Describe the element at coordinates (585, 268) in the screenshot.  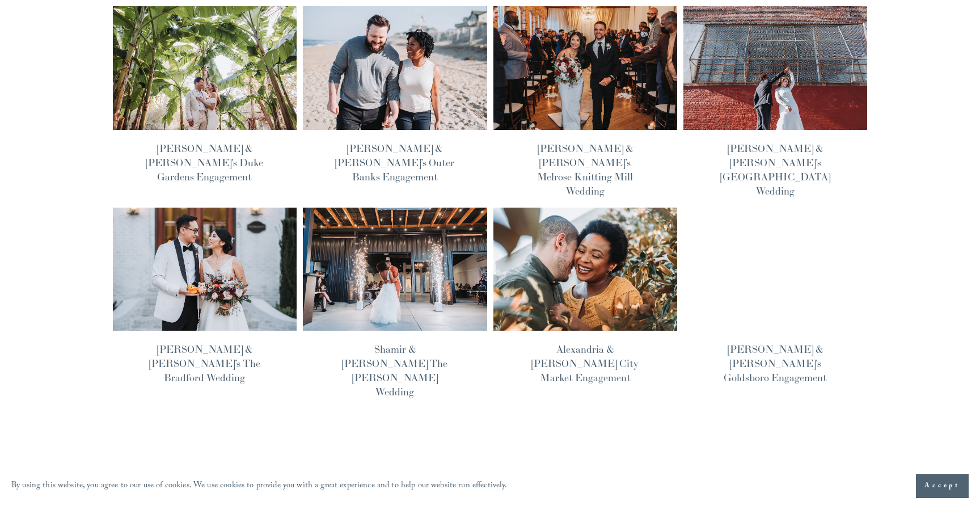
I see `img: Alexandria &amp; Ahmed's City Market Engagement` at that location.